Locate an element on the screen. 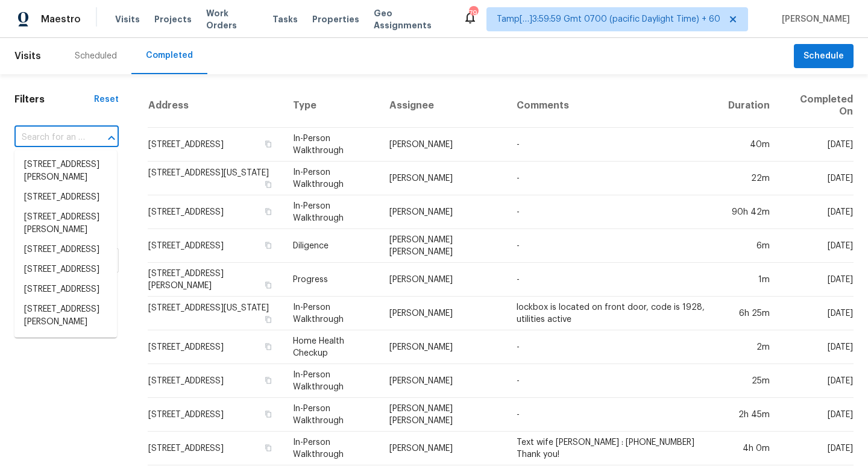  td: Diligence is located at coordinates (331, 246).